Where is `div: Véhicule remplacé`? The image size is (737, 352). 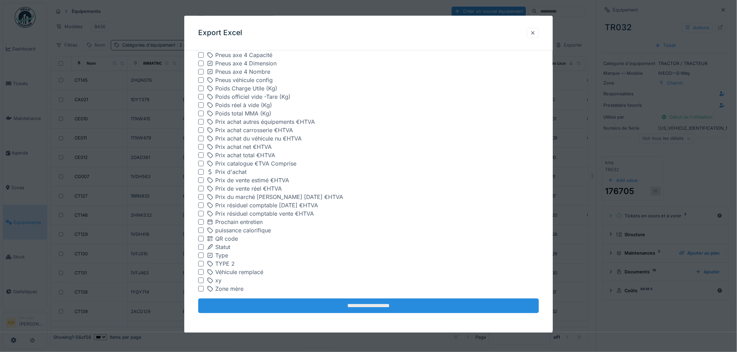
div: Véhicule remplacé is located at coordinates (235, 273).